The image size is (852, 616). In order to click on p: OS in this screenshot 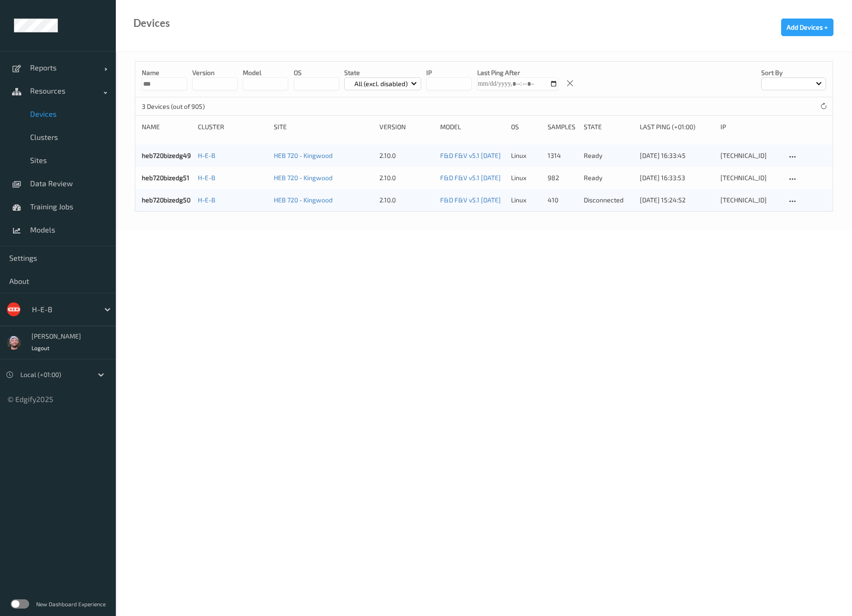, I will do `click(317, 73)`.